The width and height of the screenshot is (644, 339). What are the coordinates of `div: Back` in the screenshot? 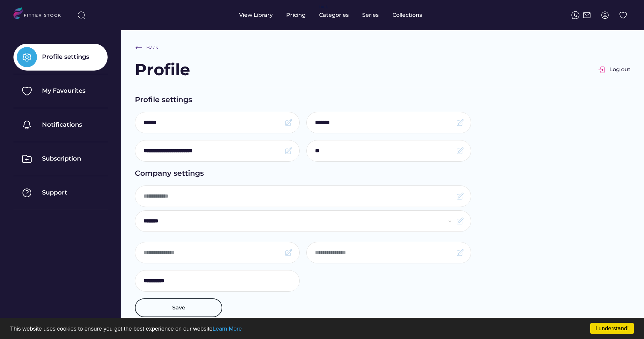 It's located at (152, 48).